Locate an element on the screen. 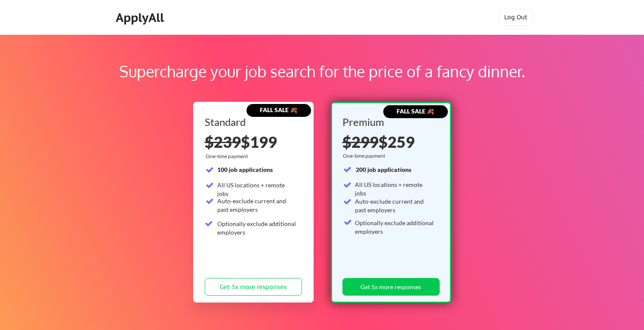 This screenshot has width=644, height=330. button: Get 3x more responses is located at coordinates (253, 287).